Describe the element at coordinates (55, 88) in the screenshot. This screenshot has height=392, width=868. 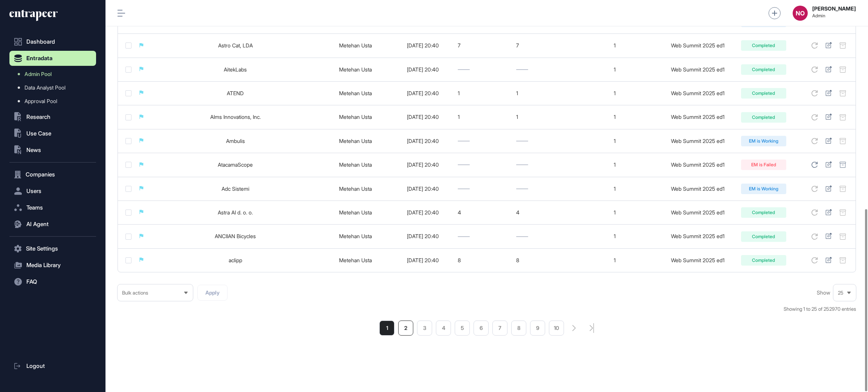
I see `a: Data Analyst Pool` at that location.